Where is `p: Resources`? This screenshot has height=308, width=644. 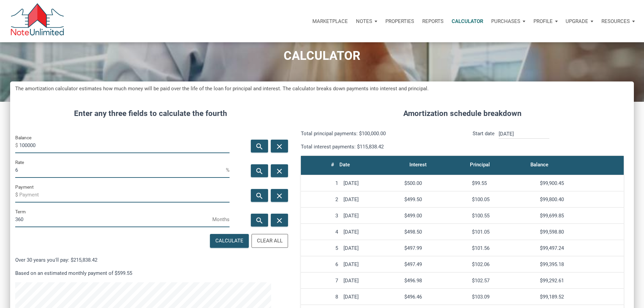 p: Resources is located at coordinates (616, 21).